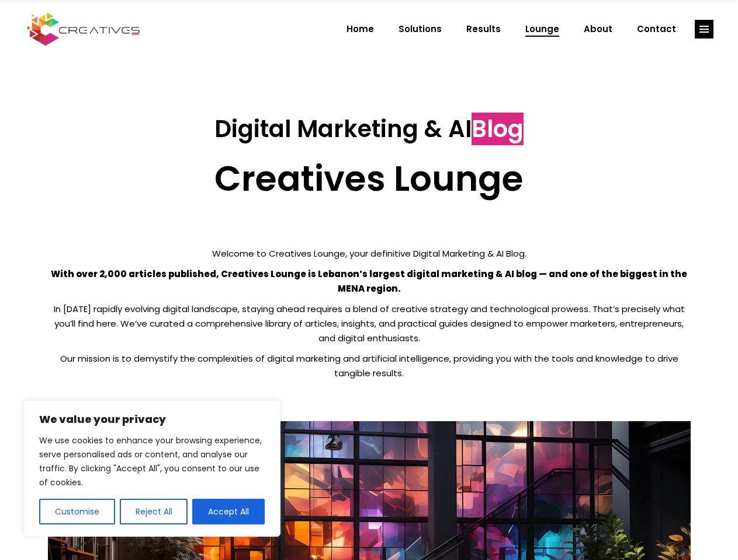 This screenshot has height=560, width=738. What do you see at coordinates (360, 30) in the screenshot?
I see `a: Home` at bounding box center [360, 30].